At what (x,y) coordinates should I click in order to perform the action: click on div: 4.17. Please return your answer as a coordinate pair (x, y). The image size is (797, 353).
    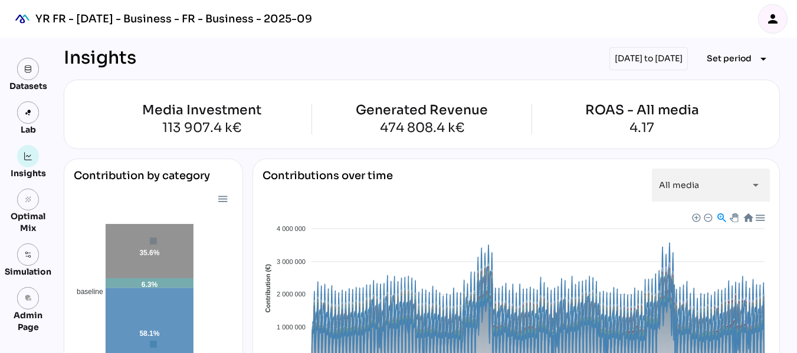
    Looking at the image, I should click on (641, 128).